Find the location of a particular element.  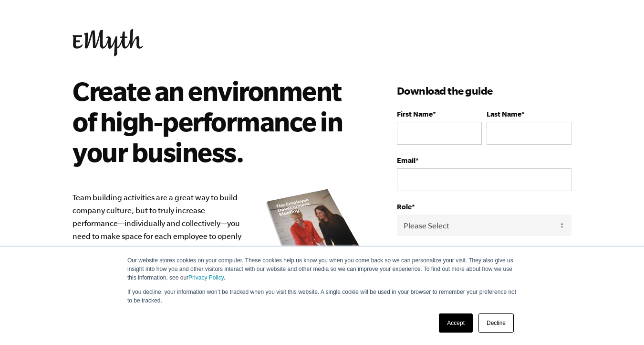

h3: Download the guide is located at coordinates (484, 90).